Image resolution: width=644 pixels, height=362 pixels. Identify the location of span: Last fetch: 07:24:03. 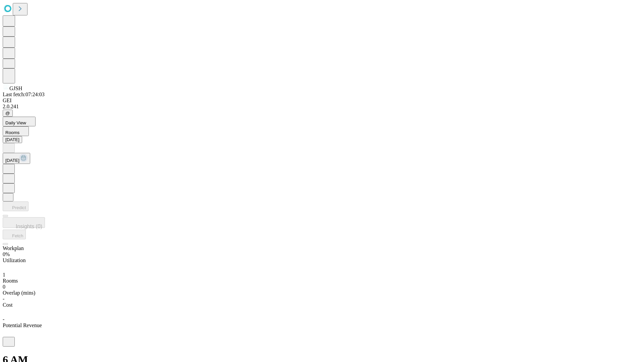
(23, 94).